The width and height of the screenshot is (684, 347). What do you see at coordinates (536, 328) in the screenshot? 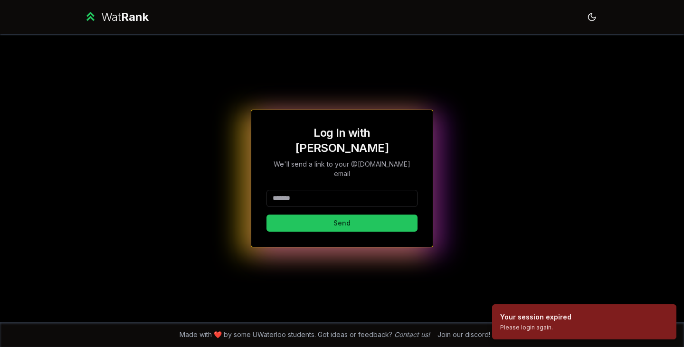
I see `div: Please login again.` at bounding box center [536, 328].